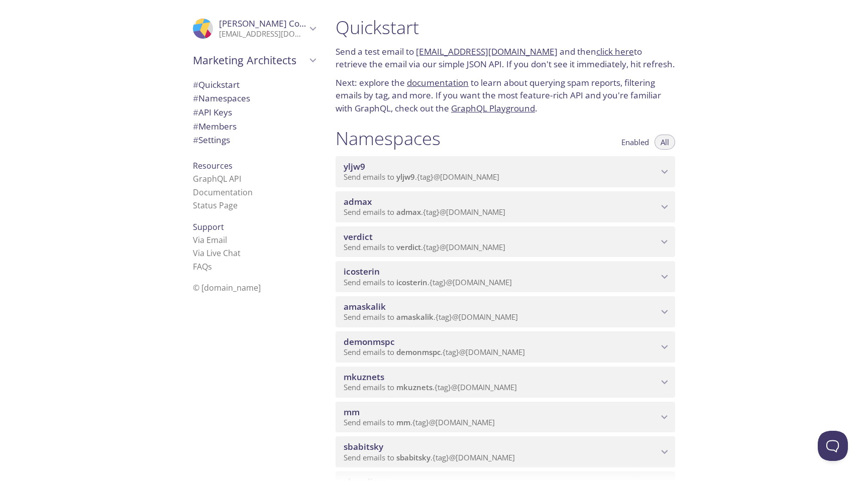  Describe the element at coordinates (216, 84) in the screenshot. I see `span: Quickstart` at that location.